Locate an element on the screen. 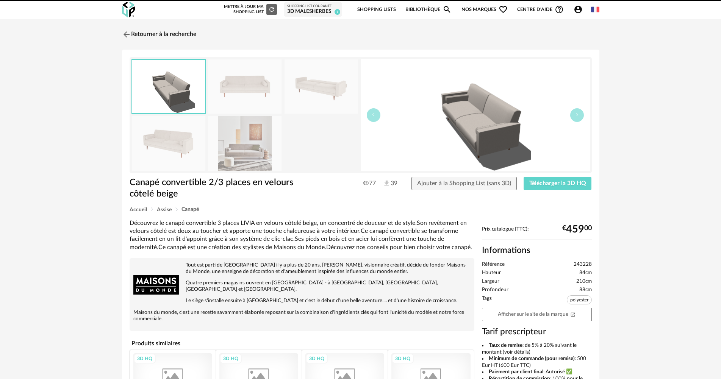 This screenshot has width=721, height=379. button: Ajouter à la Shopping List (sans 3D) is located at coordinates (464, 184).